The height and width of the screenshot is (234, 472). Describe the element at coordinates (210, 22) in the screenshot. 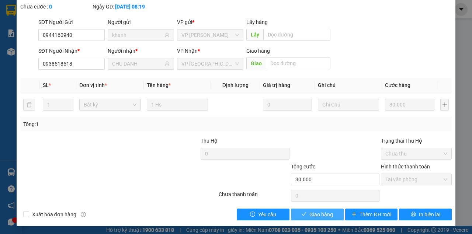

I see `div: VP gửi` at that location.